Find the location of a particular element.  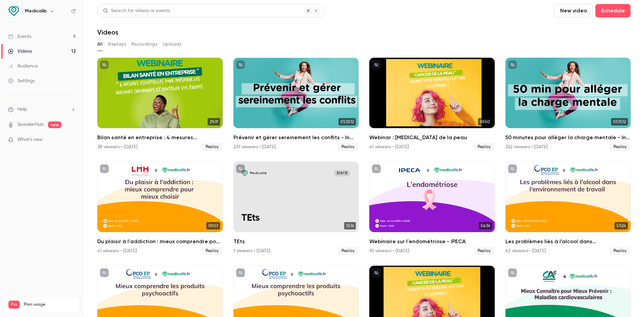

span: 59:50 is located at coordinates (485, 122).